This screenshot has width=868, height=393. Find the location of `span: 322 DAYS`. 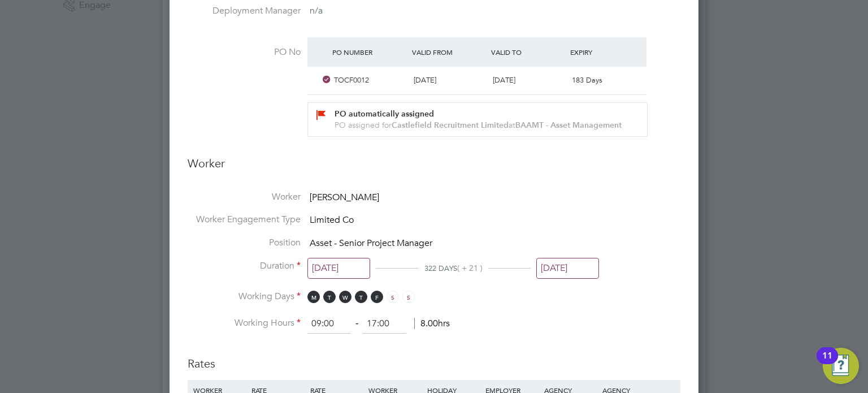

span: 322 DAYS is located at coordinates (441, 268).